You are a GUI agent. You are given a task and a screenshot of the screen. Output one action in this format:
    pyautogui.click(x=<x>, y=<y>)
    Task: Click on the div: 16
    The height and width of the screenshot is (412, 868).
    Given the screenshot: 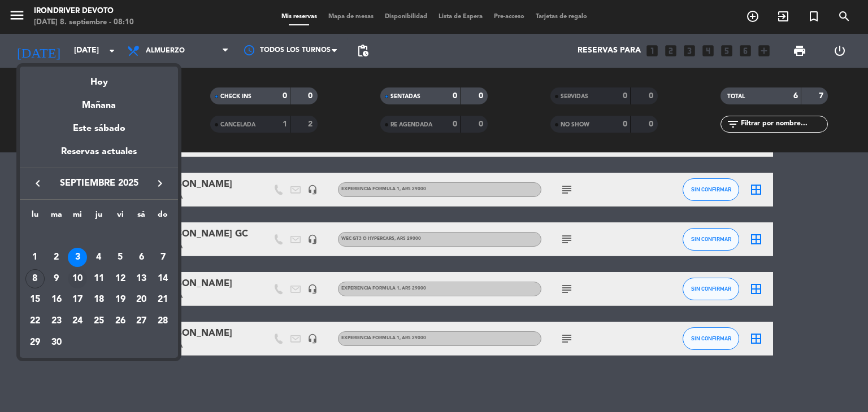 What is the action you would take?
    pyautogui.click(x=57, y=300)
    